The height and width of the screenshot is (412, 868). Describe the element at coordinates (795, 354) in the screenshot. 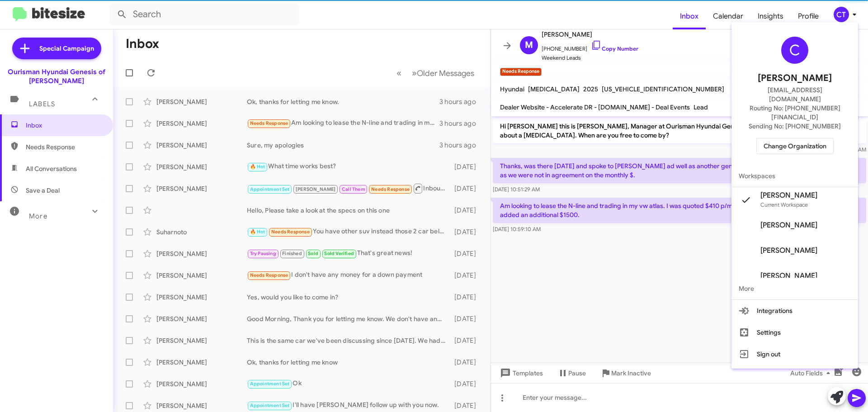

I see `button: Sign out` at that location.